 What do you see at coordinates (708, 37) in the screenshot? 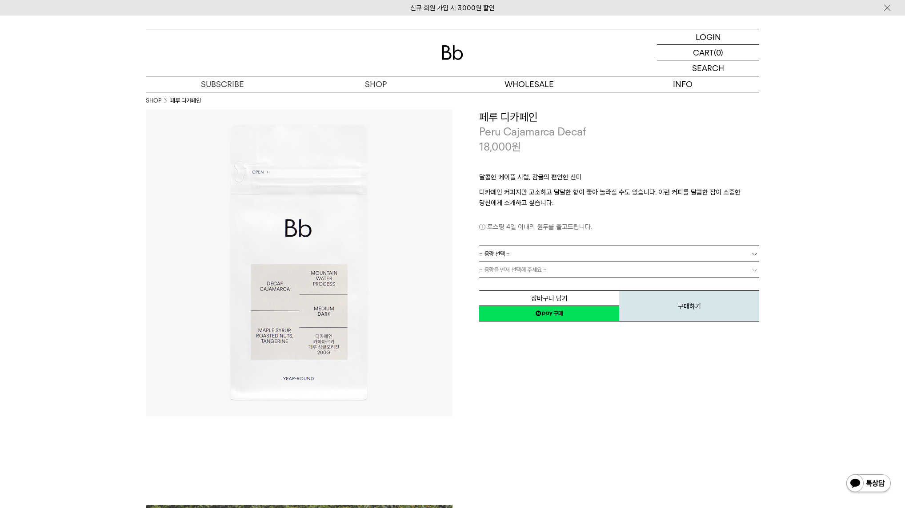
I see `p: LOGIN` at bounding box center [708, 37].